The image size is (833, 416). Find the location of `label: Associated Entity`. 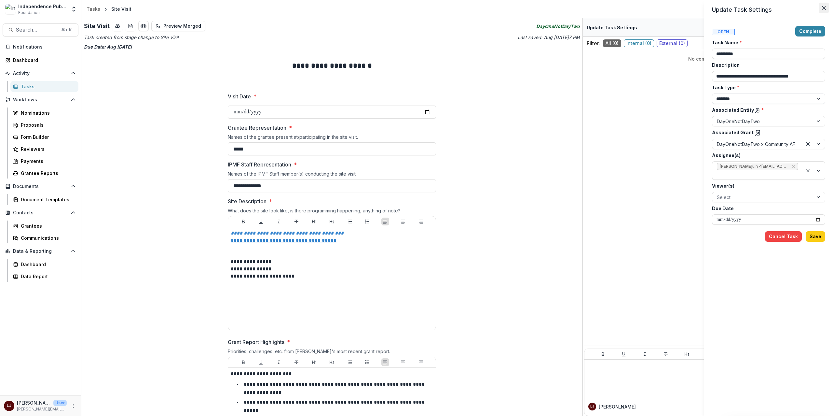

label: Associated Entity is located at coordinates (767, 110).